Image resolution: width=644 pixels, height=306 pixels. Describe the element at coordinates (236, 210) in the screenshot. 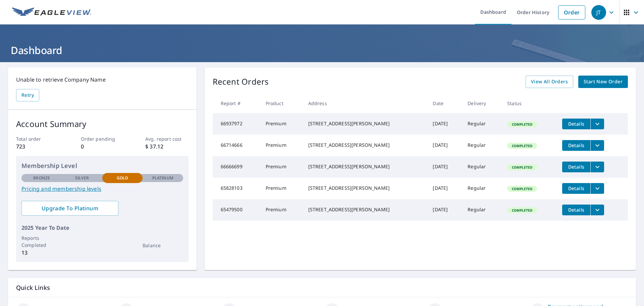

I see `td: 65479500` at that location.